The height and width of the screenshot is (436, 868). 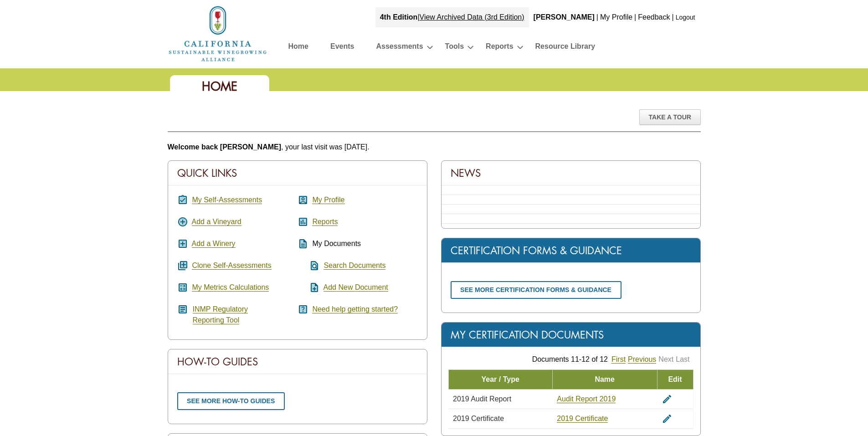 I want to click on i: article, so click(x=183, y=310).